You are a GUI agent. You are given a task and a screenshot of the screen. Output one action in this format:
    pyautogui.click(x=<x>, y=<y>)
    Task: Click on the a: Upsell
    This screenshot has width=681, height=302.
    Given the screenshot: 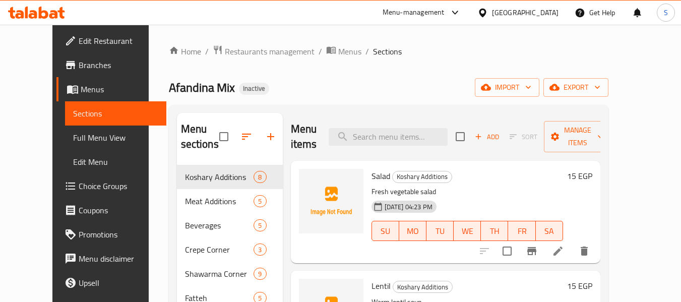 What is the action you would take?
    pyautogui.click(x=111, y=283)
    